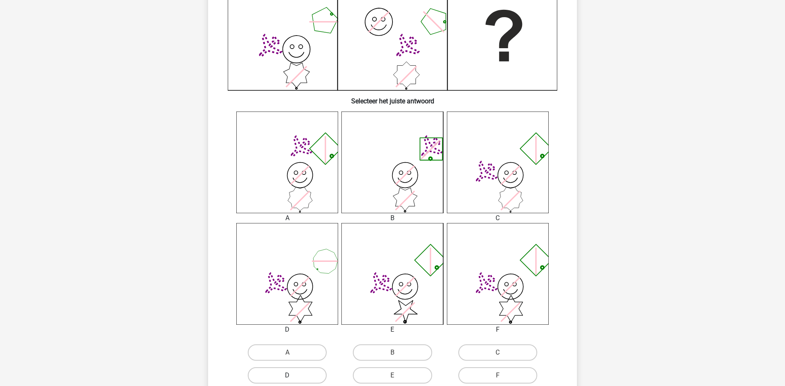 This screenshot has height=386, width=785. What do you see at coordinates (392, 98) in the screenshot?
I see `h6: Selecteer het juiste antwoord` at bounding box center [392, 98].